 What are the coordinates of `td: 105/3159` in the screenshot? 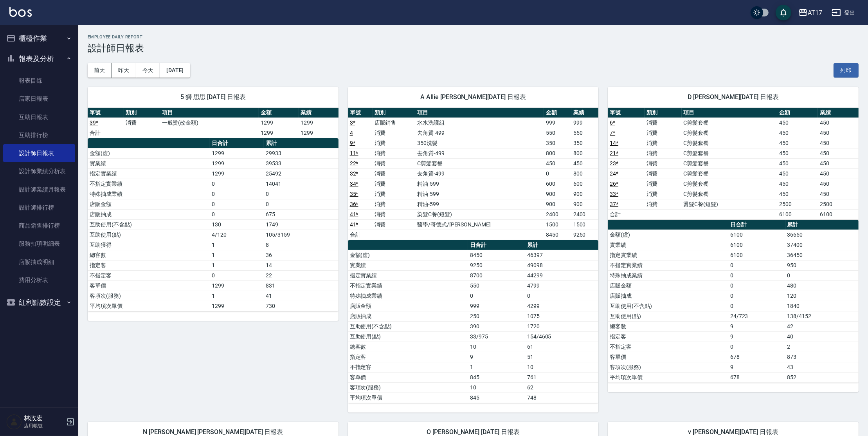 It's located at (301, 235).